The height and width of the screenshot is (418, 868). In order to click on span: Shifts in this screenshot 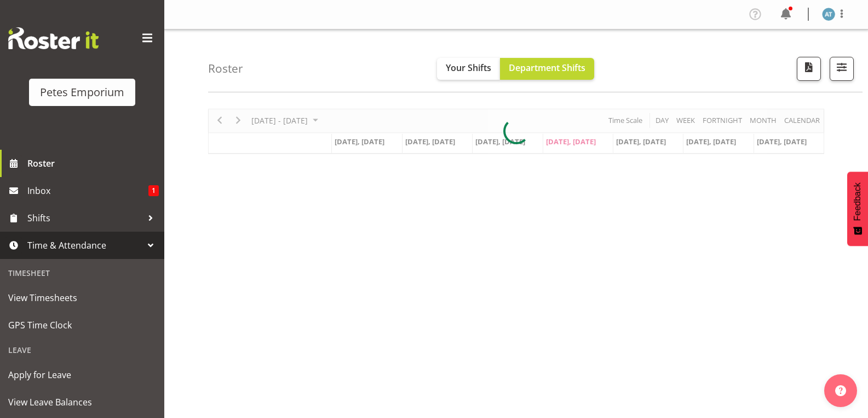, I will do `click(85, 218)`.